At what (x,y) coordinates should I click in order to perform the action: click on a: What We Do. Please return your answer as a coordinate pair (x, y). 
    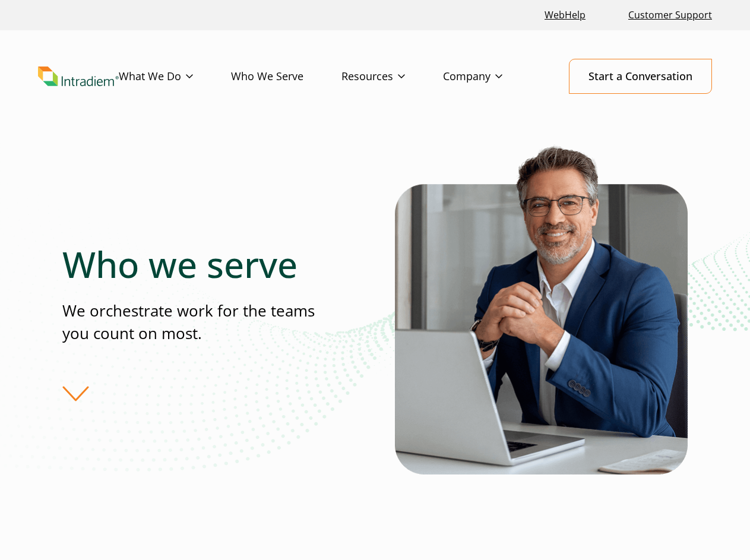
    Looking at the image, I should click on (175, 77).